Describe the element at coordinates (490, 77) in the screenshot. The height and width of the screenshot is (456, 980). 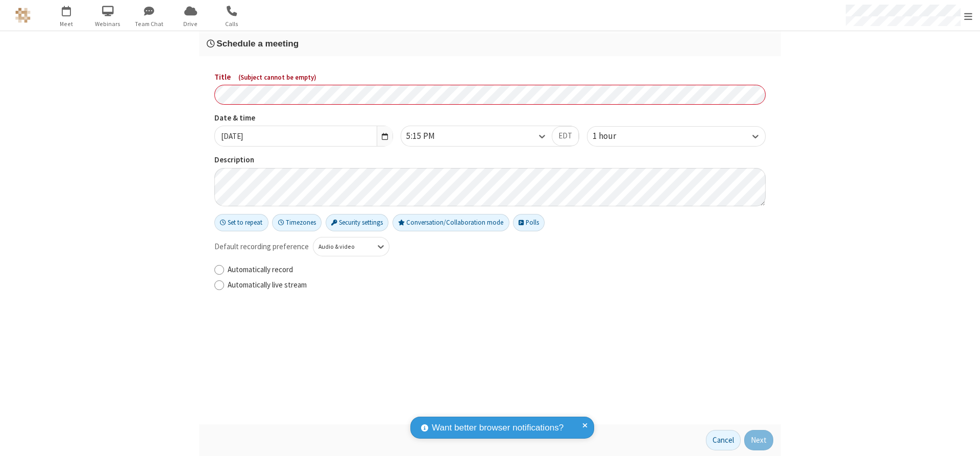
I see `label: Title` at that location.